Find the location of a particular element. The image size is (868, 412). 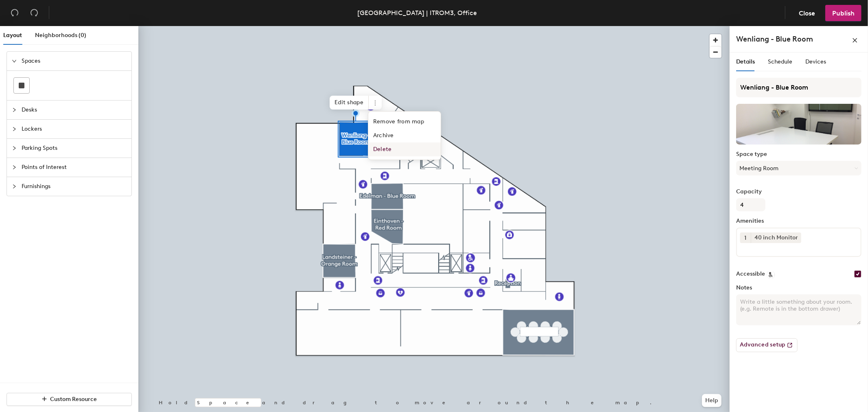

img: The space named Wenliang - Blue Room is located at coordinates (799, 124).